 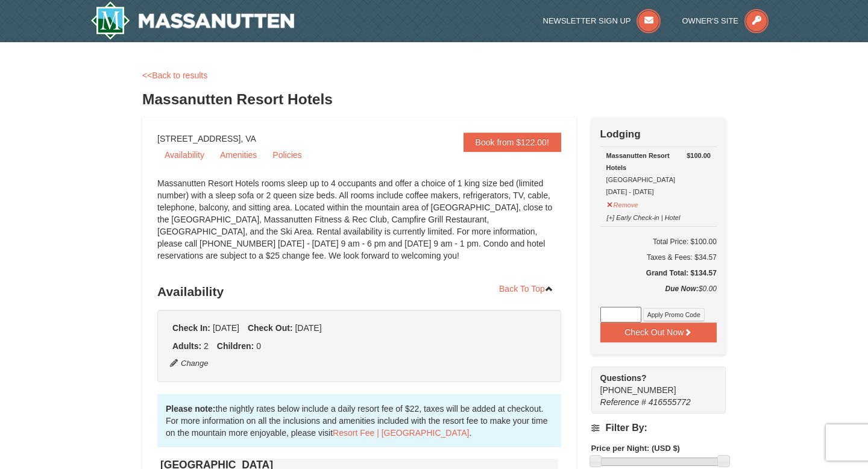 I want to click on button: Check Out Now, so click(x=658, y=332).